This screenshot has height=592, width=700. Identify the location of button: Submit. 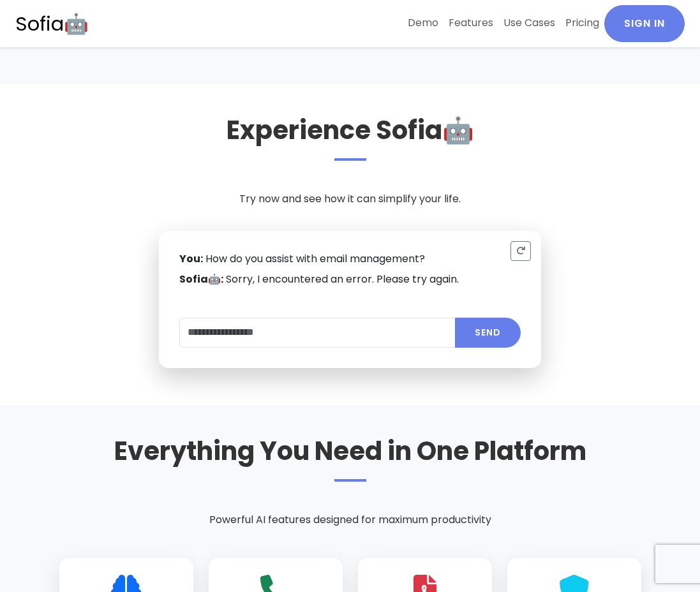
(487, 333).